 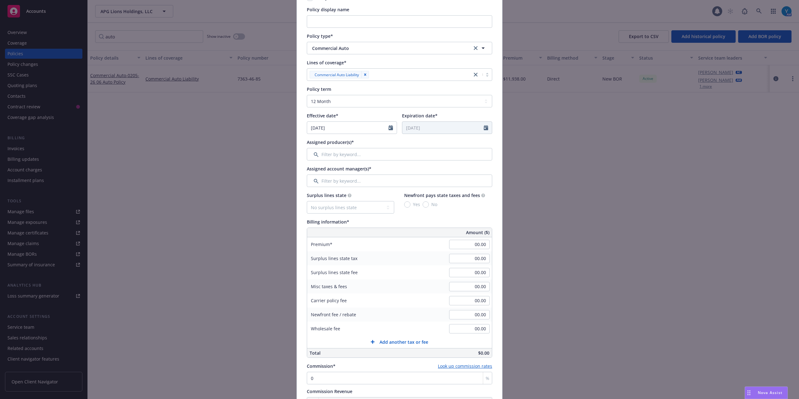 What do you see at coordinates (320, 36) in the screenshot?
I see `span: Policy type*` at bounding box center [320, 36].